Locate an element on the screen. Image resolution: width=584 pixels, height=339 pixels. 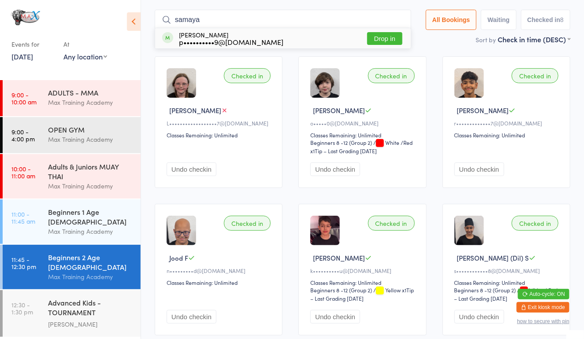
button: Drop in is located at coordinates (385, 38).